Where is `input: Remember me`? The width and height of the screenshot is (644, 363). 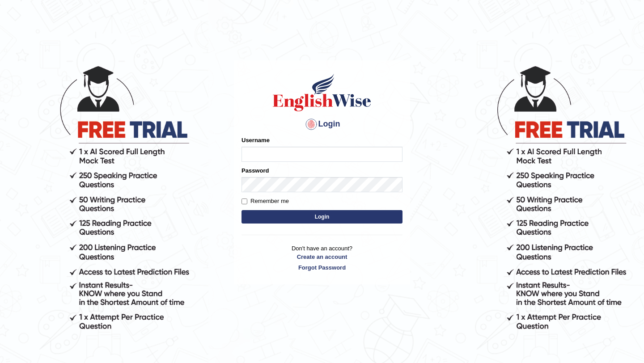
input: Remember me is located at coordinates (244, 201).